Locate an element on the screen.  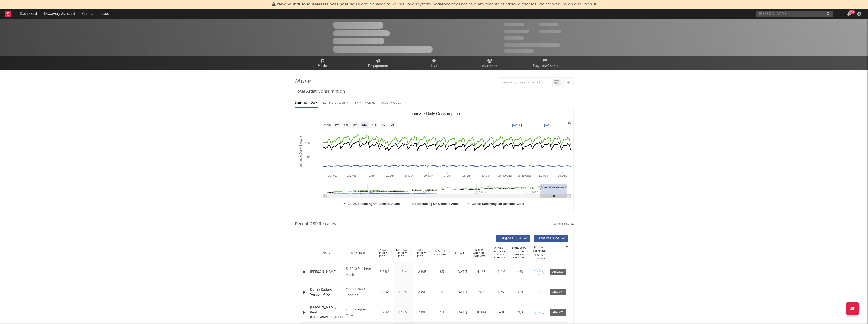
a: Live is located at coordinates (434, 62).